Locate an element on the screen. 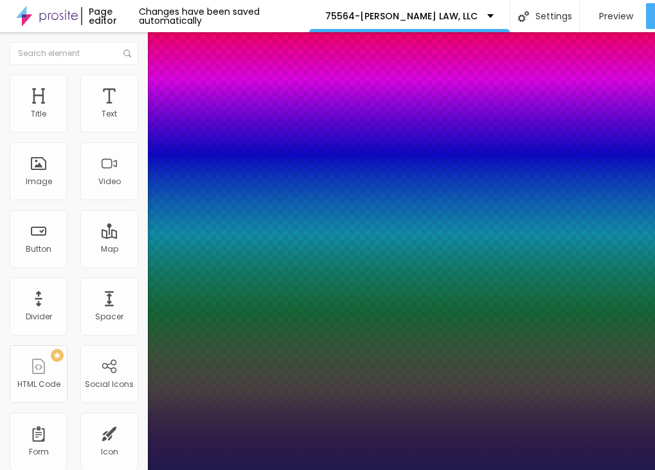  div: Form is located at coordinates (39, 451).